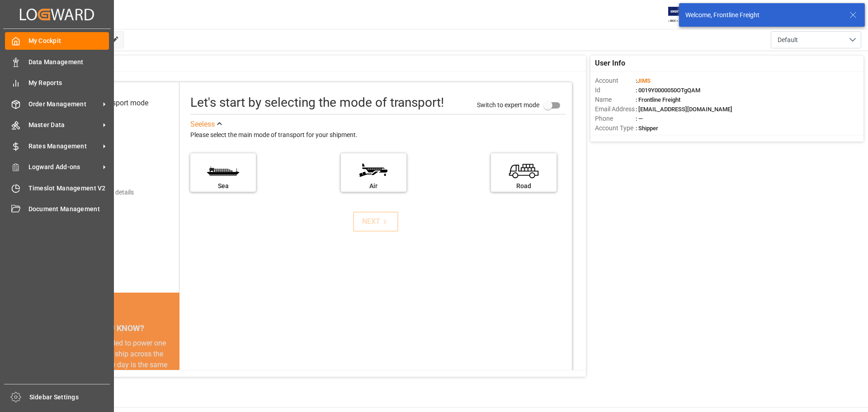 The height and width of the screenshot is (412, 868). What do you see at coordinates (817, 40) in the screenshot?
I see `button: open menu` at bounding box center [817, 40].